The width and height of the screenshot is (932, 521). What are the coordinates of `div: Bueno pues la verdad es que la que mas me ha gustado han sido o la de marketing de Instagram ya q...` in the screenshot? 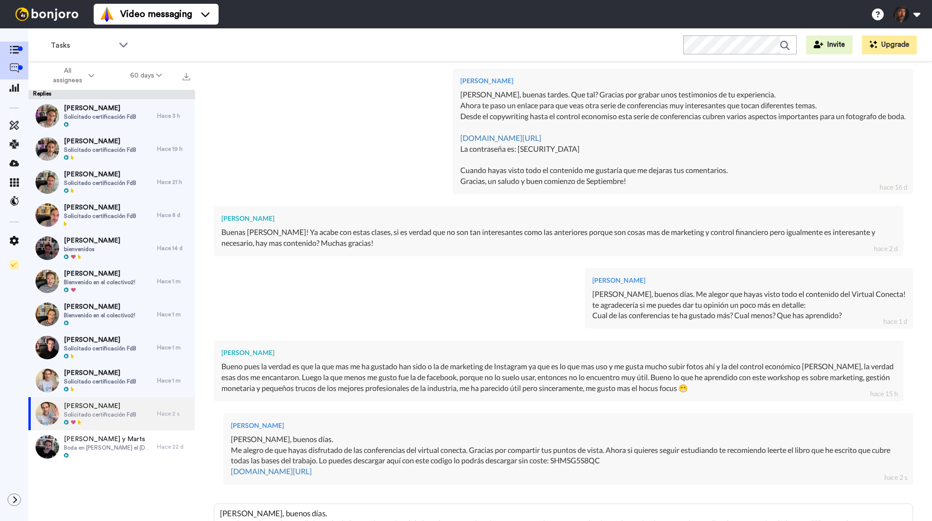 It's located at (558, 377).